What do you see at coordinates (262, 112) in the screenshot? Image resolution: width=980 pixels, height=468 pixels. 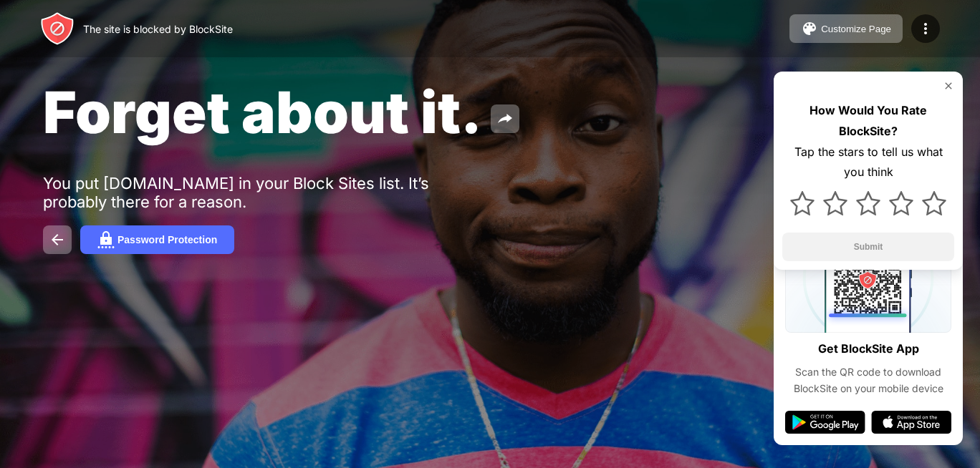 I see `span: Forget about it.` at bounding box center [262, 112].